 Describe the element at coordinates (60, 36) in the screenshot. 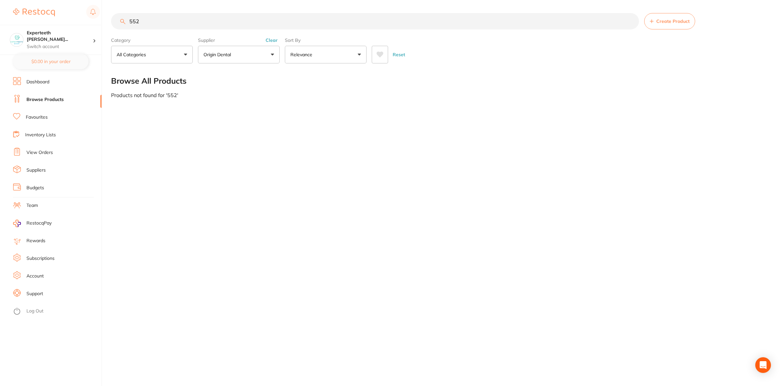

I see `h4: Experteeth Eastwood West` at that location.